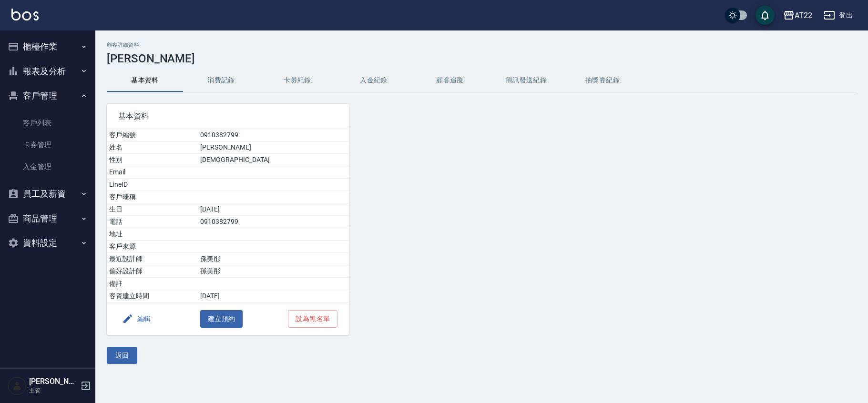 This screenshot has height=403, width=868. Describe the element at coordinates (48, 122) in the screenshot. I see `a: 客戶列表` at that location.